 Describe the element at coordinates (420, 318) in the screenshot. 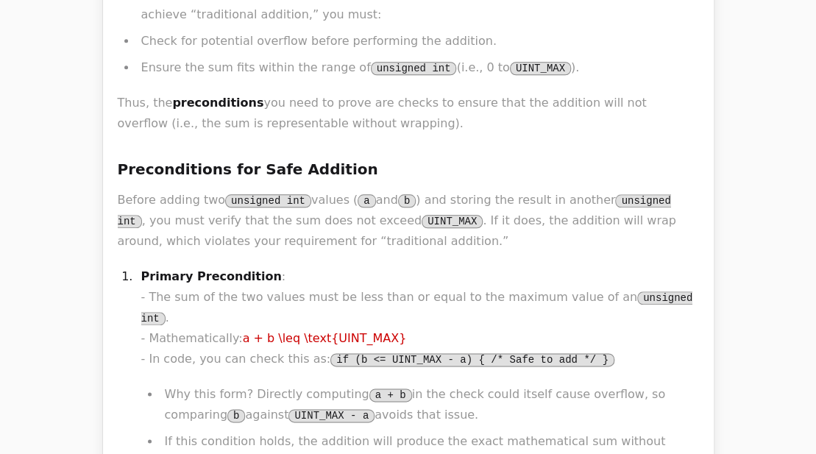

I see `p: : - The sum of the two values must be less than or equal to the maximum value of an . - Mathemati...` at that location.